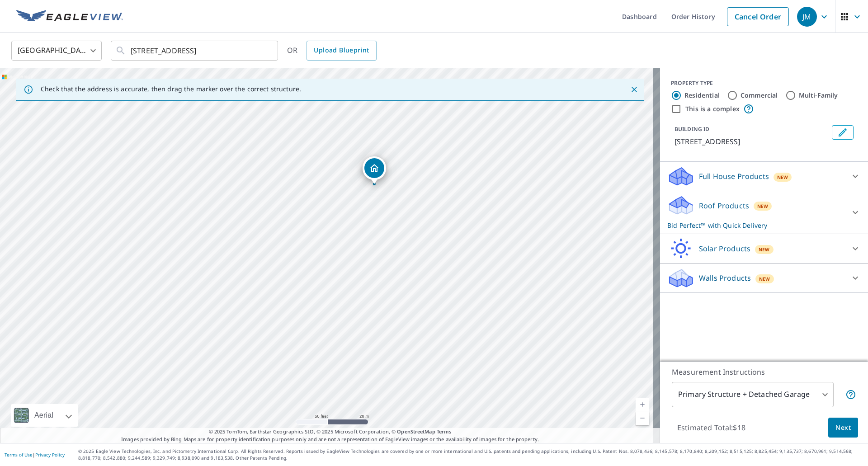  Describe the element at coordinates (702, 95) in the screenshot. I see `label: Residential` at that location.